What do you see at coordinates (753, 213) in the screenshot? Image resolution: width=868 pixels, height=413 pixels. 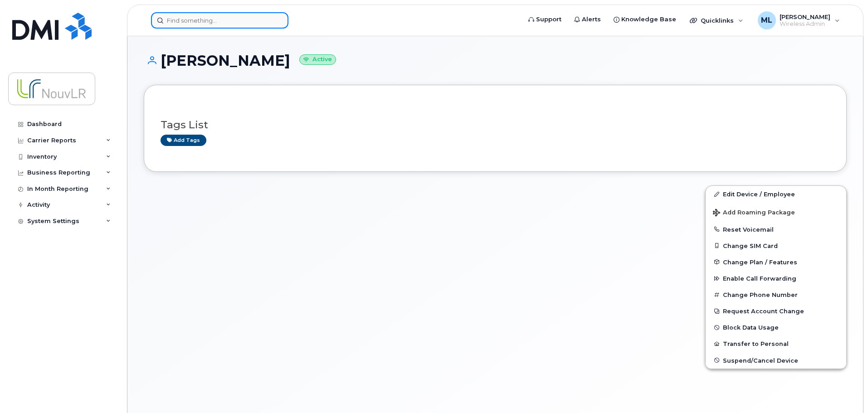 I see `span: Add Roaming Package` at bounding box center [753, 213].